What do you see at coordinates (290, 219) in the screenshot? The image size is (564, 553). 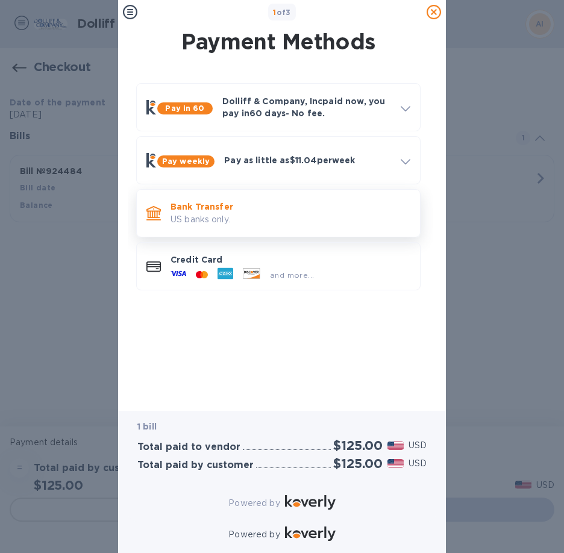 I see `p: US banks only.` at bounding box center [290, 219].